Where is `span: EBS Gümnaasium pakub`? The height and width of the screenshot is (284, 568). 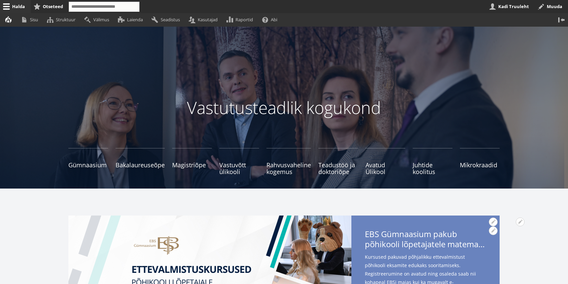
span: EBS Gümnaasium pakub is located at coordinates (426, 240).